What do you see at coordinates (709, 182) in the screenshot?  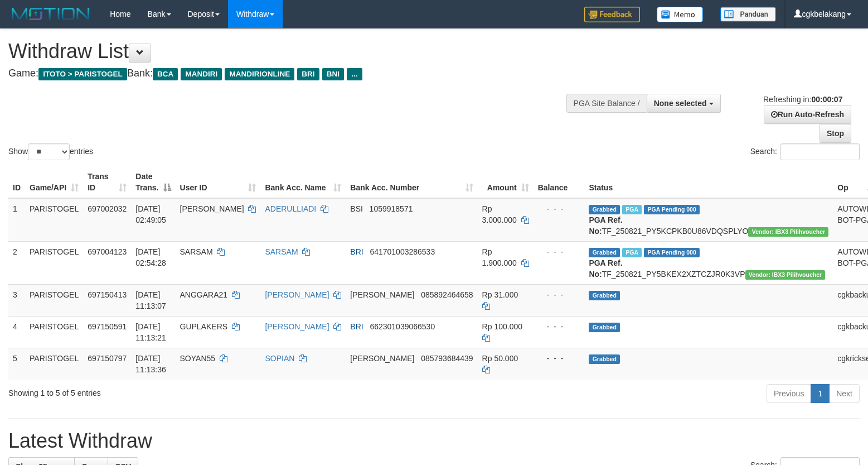 I see `th: Status` at bounding box center [709, 182].